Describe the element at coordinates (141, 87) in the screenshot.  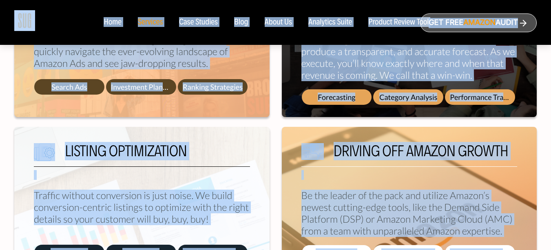
I see `span: Investment Planning` at that location.